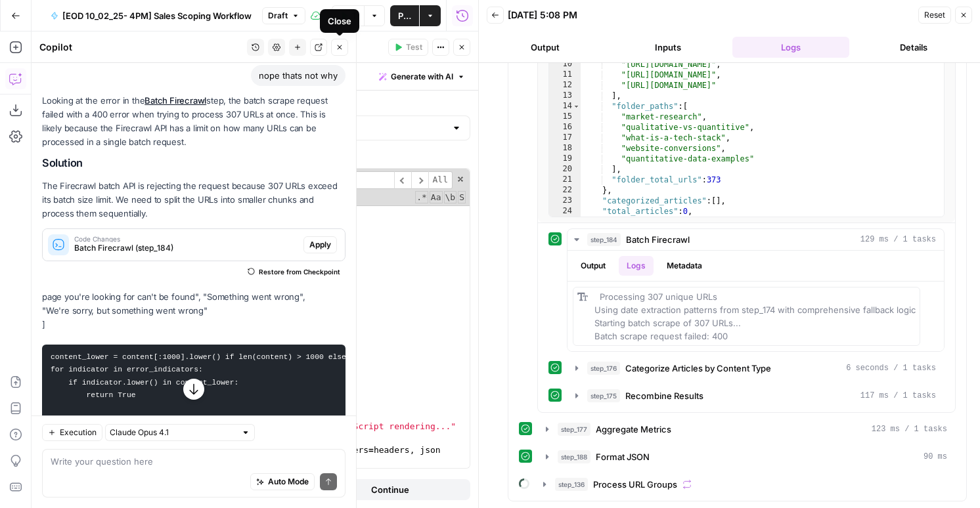  What do you see at coordinates (565, 75) in the screenshot?
I see `div: 11` at bounding box center [565, 75].